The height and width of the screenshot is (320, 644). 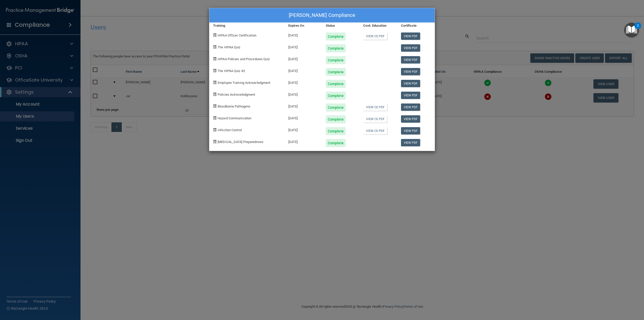 I want to click on div: Training, so click(x=247, y=26).